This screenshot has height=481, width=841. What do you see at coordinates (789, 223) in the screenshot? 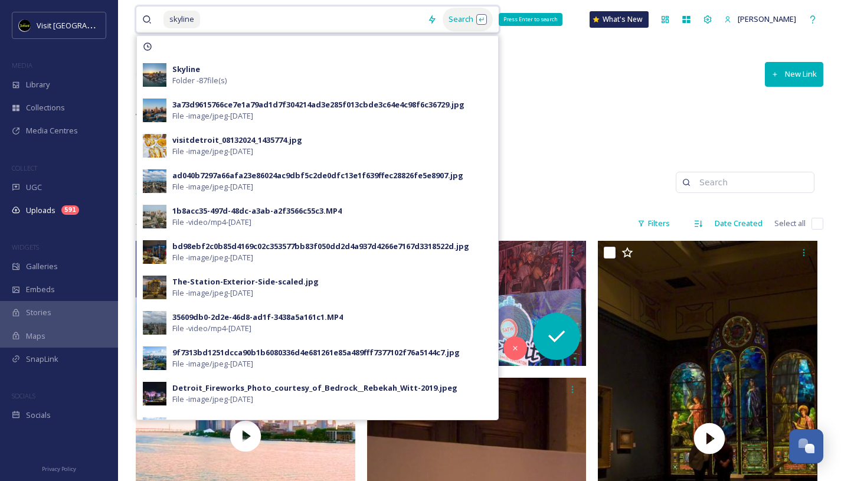
I see `span: Select all` at bounding box center [789, 223].